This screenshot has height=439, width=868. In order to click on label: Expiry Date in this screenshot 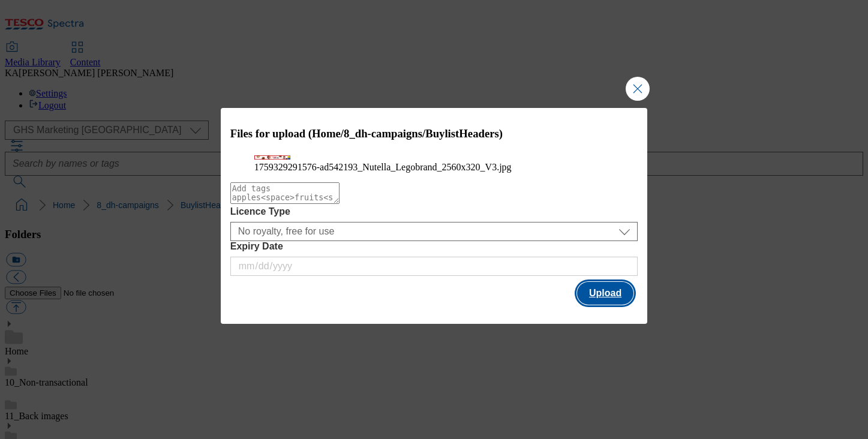, I will do `click(434, 247)`.